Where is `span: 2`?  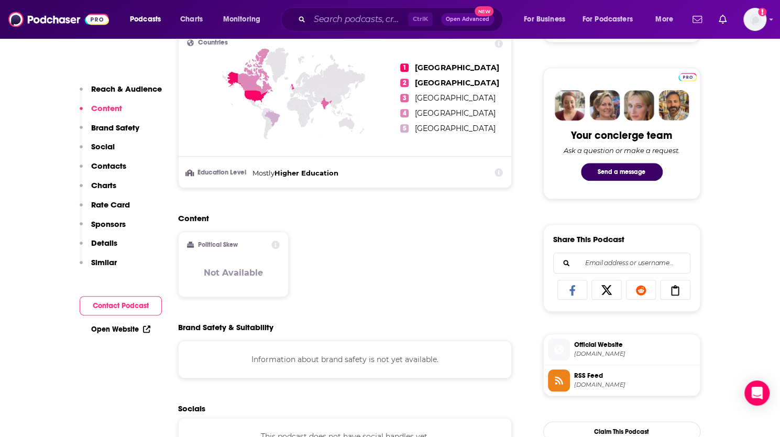
span: 2 is located at coordinates (404, 83).